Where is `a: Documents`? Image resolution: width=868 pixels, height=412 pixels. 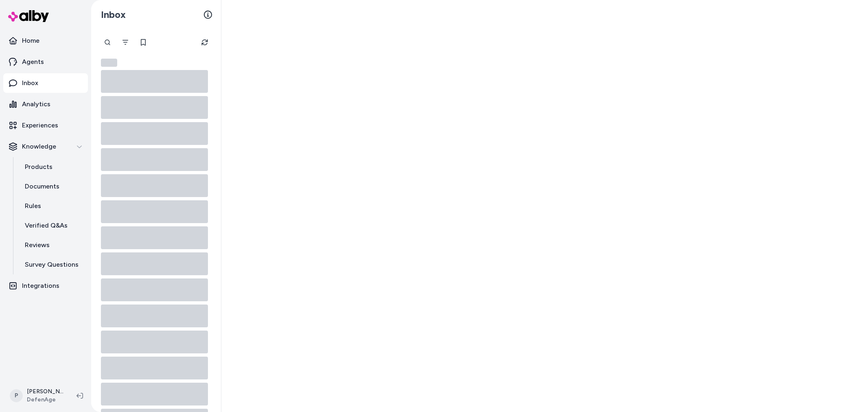
a: Documents is located at coordinates (52, 187).